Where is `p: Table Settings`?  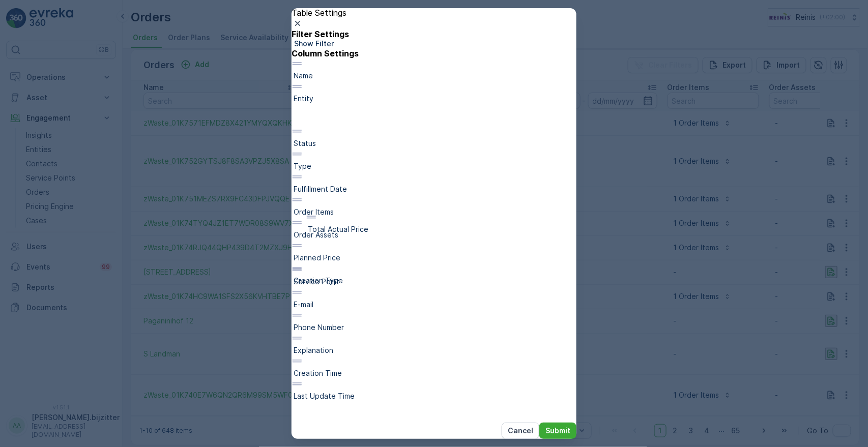
p: Table Settings is located at coordinates (434, 13).